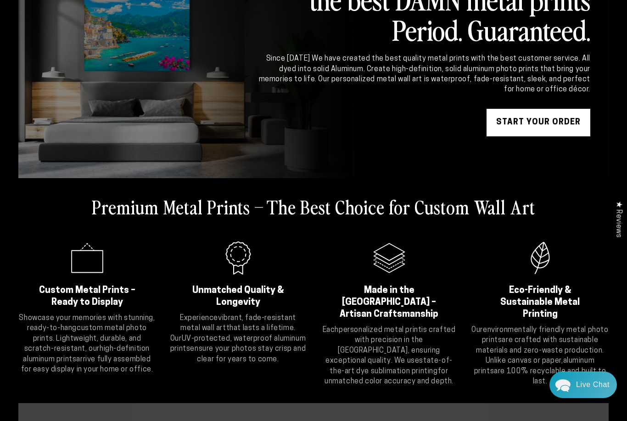 The width and height of the screenshot is (627, 421). What do you see at coordinates (87, 296) in the screenshot?
I see `h2: Custom Metal Prints – Ready to Display` at bounding box center [87, 296].